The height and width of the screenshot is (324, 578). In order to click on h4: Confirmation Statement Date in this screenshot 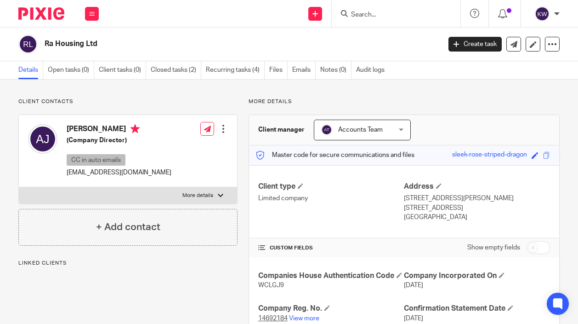, I will do `click(477, 308)`.